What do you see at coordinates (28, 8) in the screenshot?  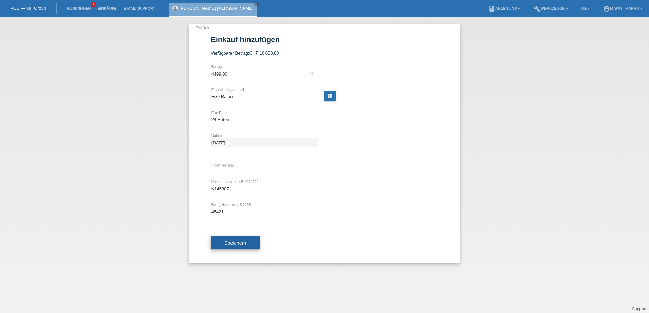 I see `a: POS — MF Group` at bounding box center [28, 8].